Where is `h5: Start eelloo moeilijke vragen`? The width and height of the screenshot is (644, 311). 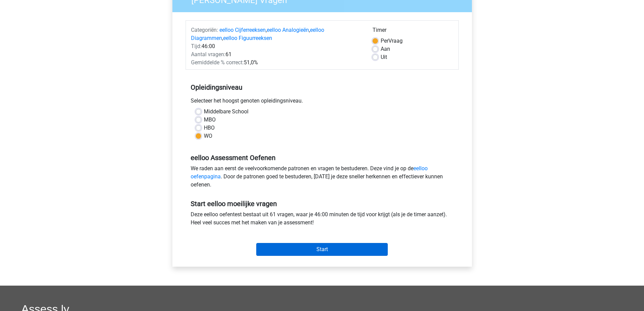
h5: Start eelloo moeilijke vragen is located at coordinates (322, 204).